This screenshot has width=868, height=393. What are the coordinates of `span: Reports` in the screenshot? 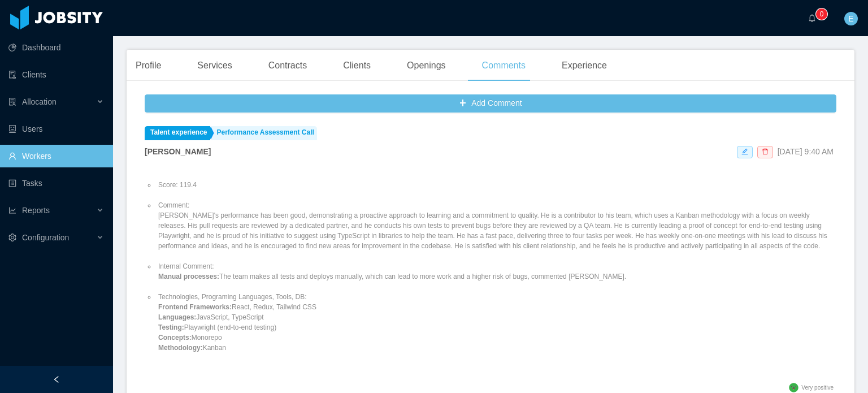 It's located at (35, 210).